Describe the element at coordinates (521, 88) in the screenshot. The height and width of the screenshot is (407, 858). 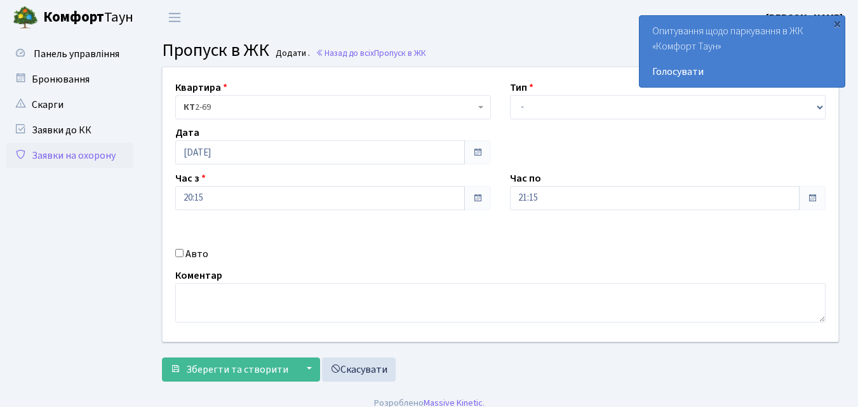
I see `label: Тип` at that location.